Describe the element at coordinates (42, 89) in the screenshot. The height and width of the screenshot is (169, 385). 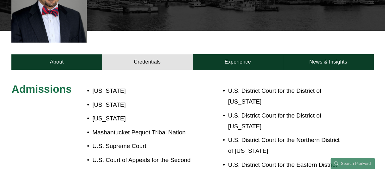
I see `span: Admissions` at that location.